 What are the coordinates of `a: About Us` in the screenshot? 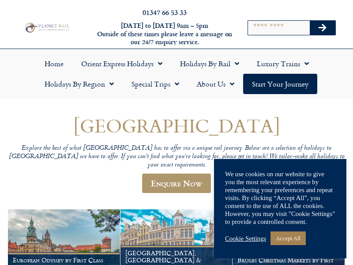 It's located at (215, 84).